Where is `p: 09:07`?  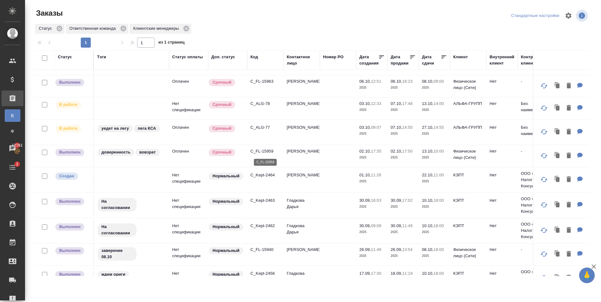
p: 09:07 is located at coordinates (376, 127).